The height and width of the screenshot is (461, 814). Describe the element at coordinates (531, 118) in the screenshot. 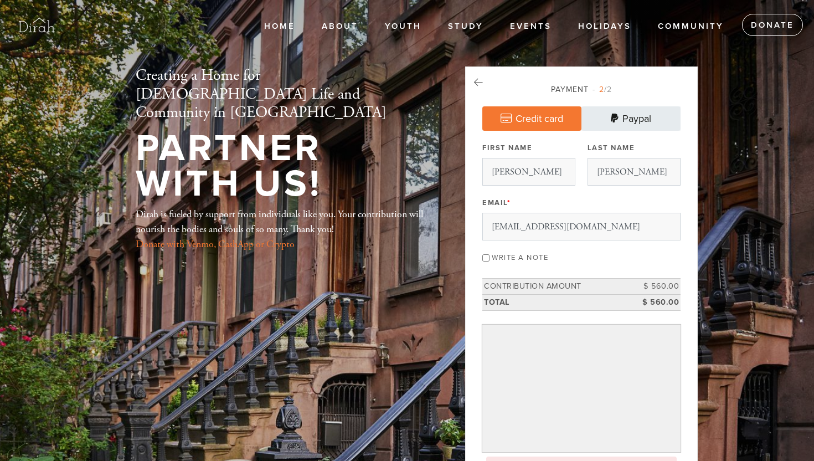

I see `a: Credit card` at that location.